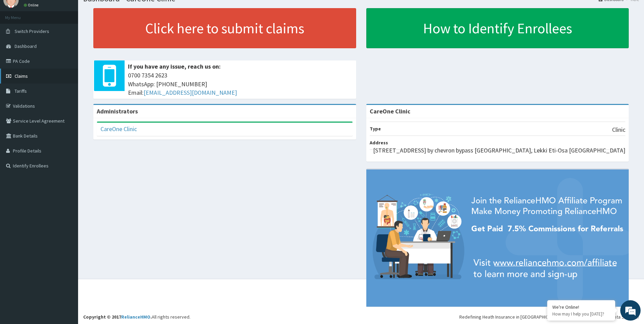 The width and height of the screenshot is (644, 324). What do you see at coordinates (174, 66) in the screenshot?
I see `b: If you have any issue, reach us on:` at bounding box center [174, 66].